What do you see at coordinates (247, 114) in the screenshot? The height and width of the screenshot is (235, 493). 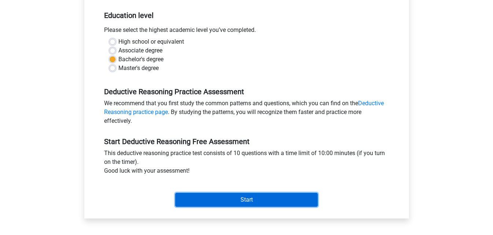 I see `div: We recommend that you first study the common patterns and questions, which you can find on the . ...` at bounding box center [247, 114].